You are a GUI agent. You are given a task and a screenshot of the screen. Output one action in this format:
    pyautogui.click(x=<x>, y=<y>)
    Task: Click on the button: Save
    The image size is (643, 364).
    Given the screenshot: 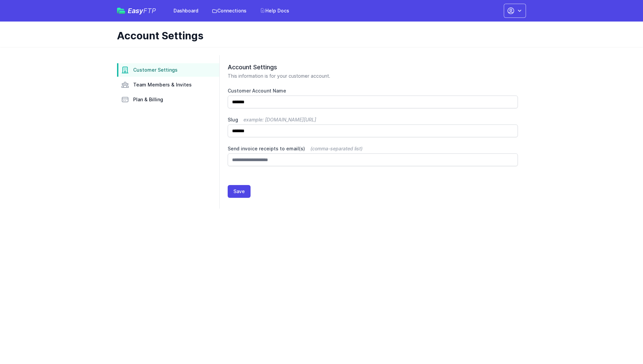 What is the action you would take?
    pyautogui.click(x=239, y=191)
    